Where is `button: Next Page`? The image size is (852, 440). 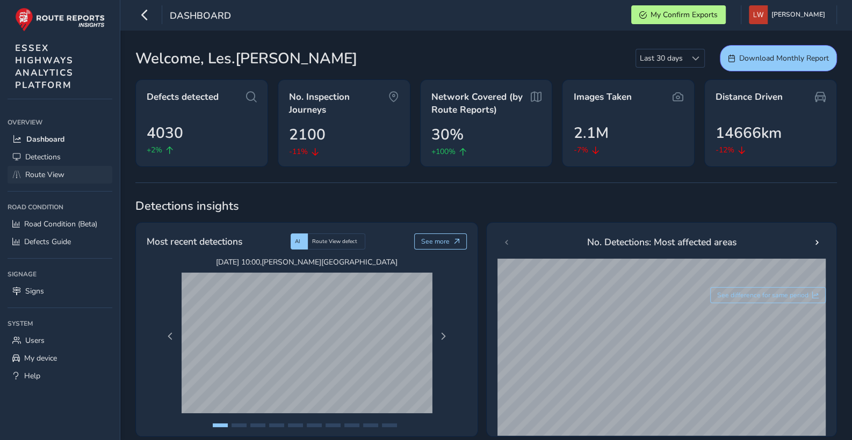 button: Next Page is located at coordinates (443, 337).